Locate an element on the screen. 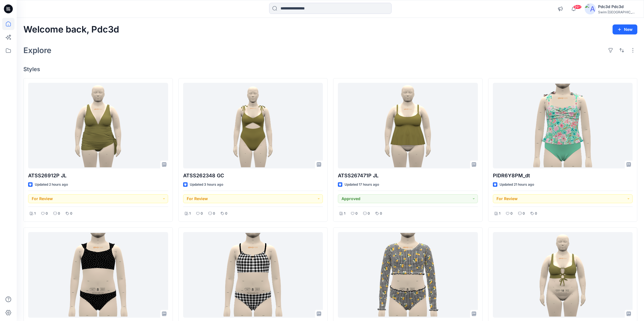 The height and width of the screenshot is (321, 644). img: avatar is located at coordinates (590, 9).